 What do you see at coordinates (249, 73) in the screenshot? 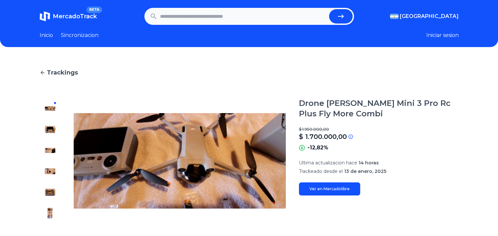
I see `a: Trackings` at bounding box center [249, 73].